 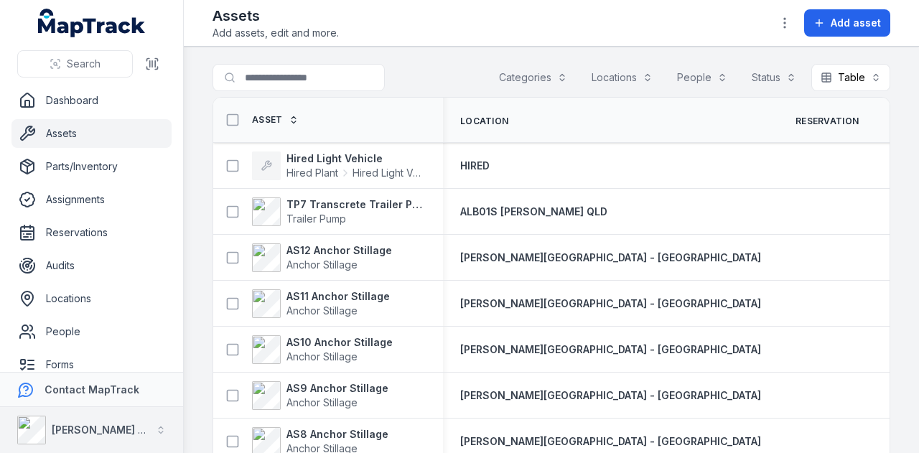 I want to click on strong: AS9 Anchor Stillage, so click(x=338, y=389).